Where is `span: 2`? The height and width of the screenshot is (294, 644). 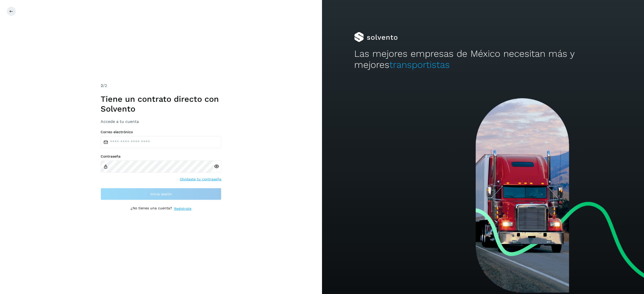 span: 2 is located at coordinates (102, 85).